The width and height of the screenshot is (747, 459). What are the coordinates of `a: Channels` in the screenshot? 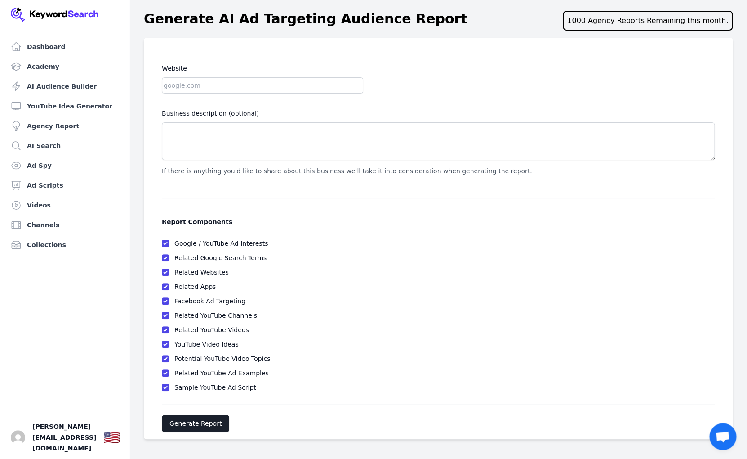 It's located at (64, 225).